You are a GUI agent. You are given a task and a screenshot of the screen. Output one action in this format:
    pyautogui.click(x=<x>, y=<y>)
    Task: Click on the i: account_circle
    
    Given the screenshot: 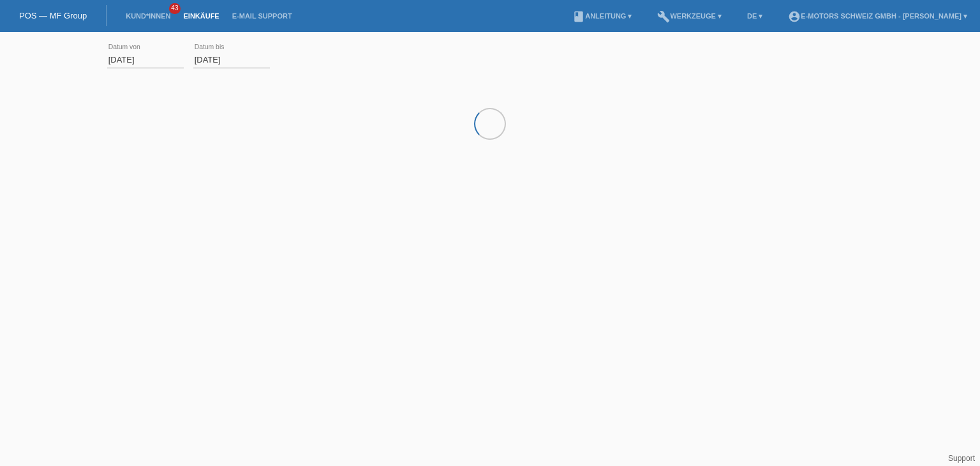 What is the action you would take?
    pyautogui.click(x=795, y=17)
    